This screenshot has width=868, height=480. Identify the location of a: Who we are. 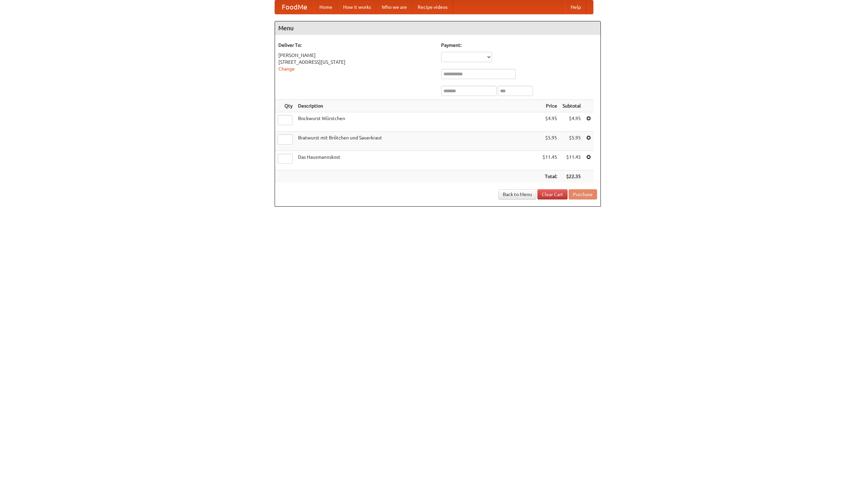
(395, 7).